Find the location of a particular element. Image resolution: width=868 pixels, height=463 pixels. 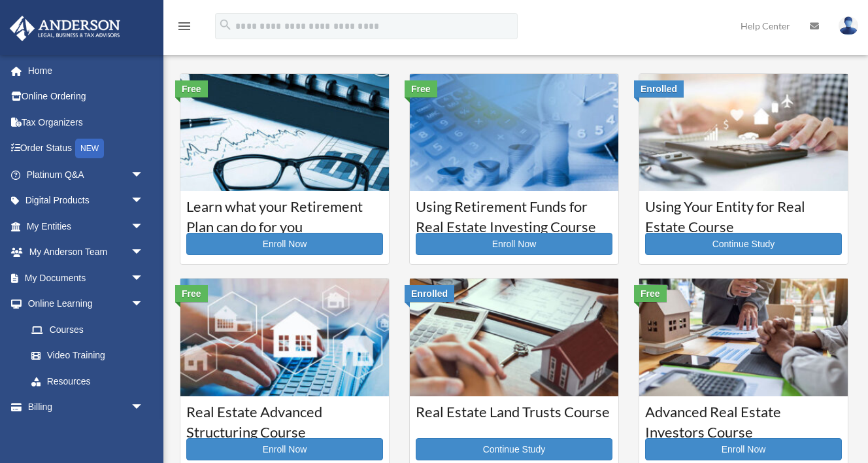

a: Digital Productsarrow_drop_down is located at coordinates (87, 201).